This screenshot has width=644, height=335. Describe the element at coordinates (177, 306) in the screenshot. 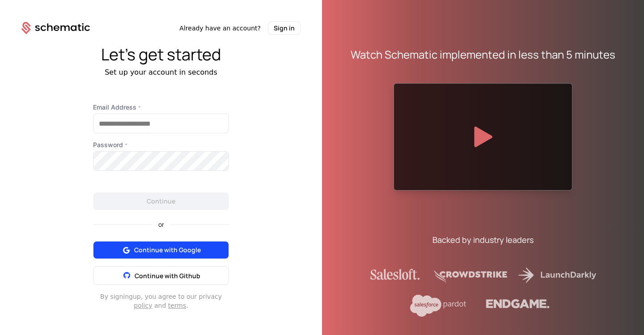

I see `a: terms` at that location.